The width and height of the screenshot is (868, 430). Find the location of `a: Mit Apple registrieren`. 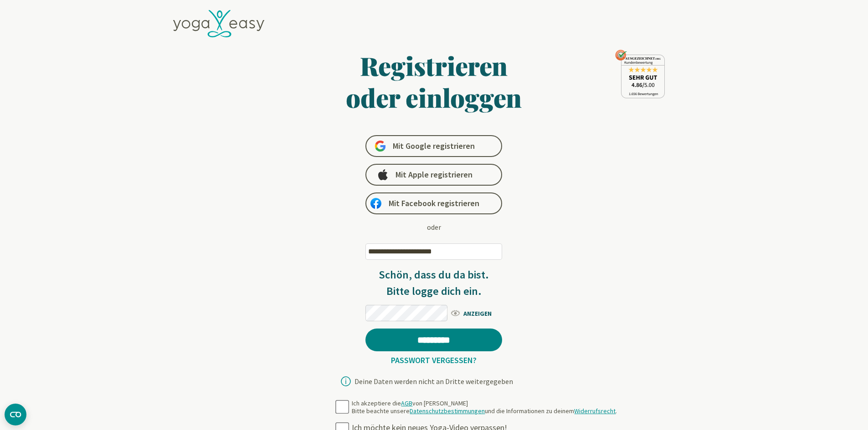

a: Mit Apple registrieren is located at coordinates (433, 175).